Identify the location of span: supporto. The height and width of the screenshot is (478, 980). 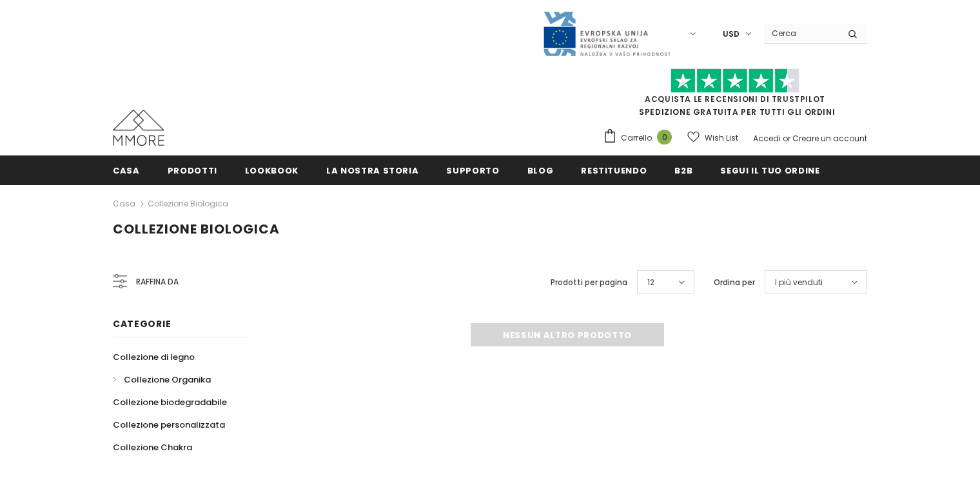
(472, 170).